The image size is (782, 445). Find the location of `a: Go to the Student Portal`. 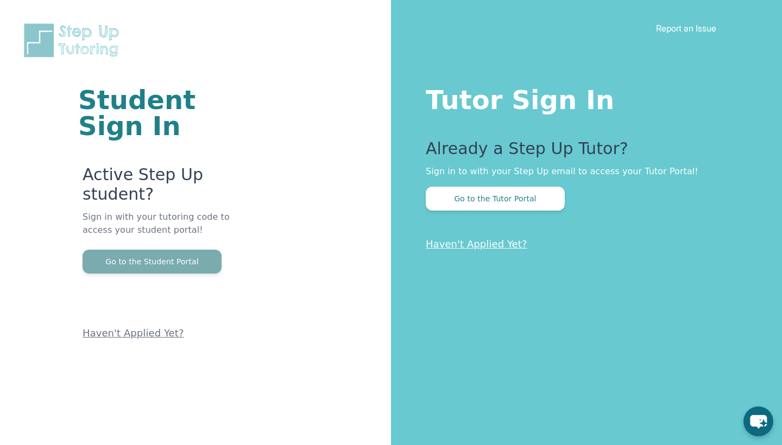

a: Go to the Student Portal is located at coordinates (152, 261).